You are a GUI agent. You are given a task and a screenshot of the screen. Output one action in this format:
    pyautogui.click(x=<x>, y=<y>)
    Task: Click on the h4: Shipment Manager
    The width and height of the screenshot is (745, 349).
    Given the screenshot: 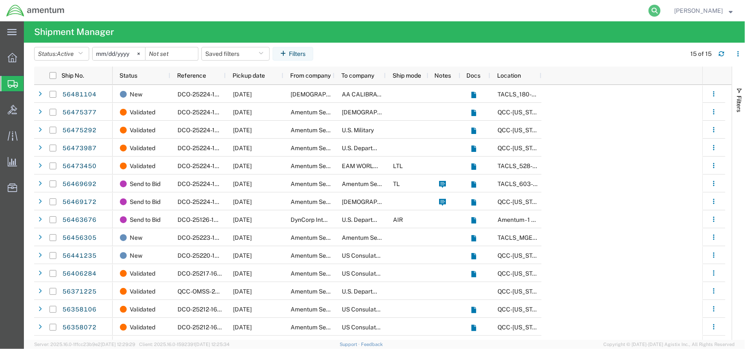 What is the action you would take?
    pyautogui.click(x=74, y=32)
    